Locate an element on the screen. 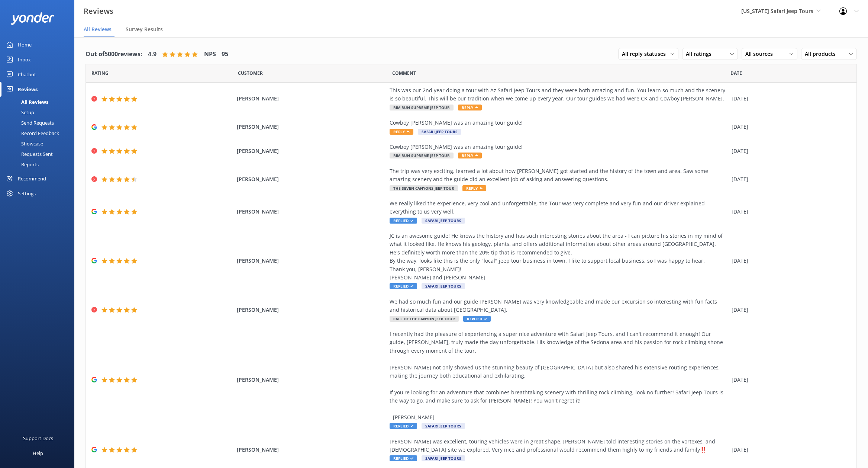 This screenshot has height=468, width=868. div: Inbox is located at coordinates (24, 60).